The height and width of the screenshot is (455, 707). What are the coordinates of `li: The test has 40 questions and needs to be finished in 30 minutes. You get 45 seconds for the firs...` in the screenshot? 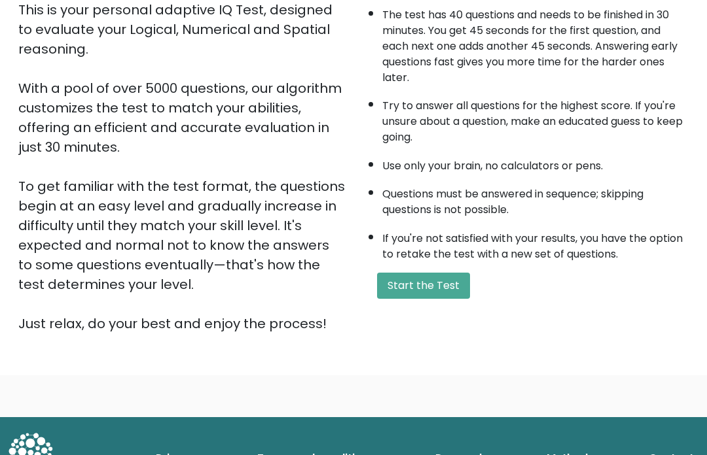 It's located at (535, 43).